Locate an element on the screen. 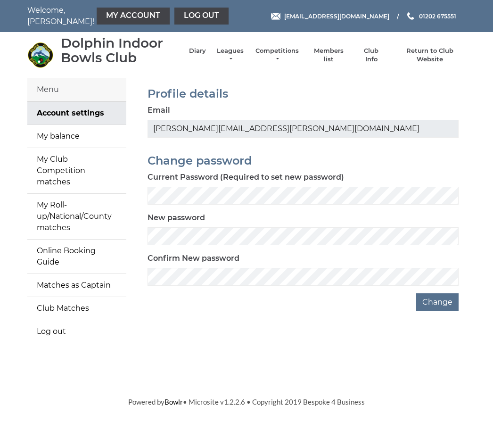 This screenshot has width=493, height=448. label: New password is located at coordinates (177, 218).